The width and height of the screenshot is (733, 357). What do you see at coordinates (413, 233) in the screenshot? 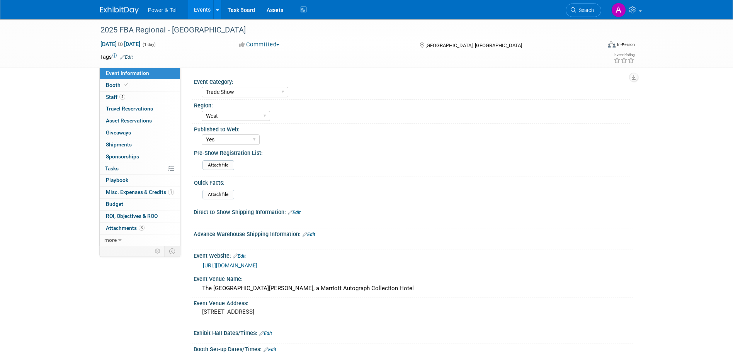
I see `div: Advance Warehouse Shipping Information:` at bounding box center [413, 233].